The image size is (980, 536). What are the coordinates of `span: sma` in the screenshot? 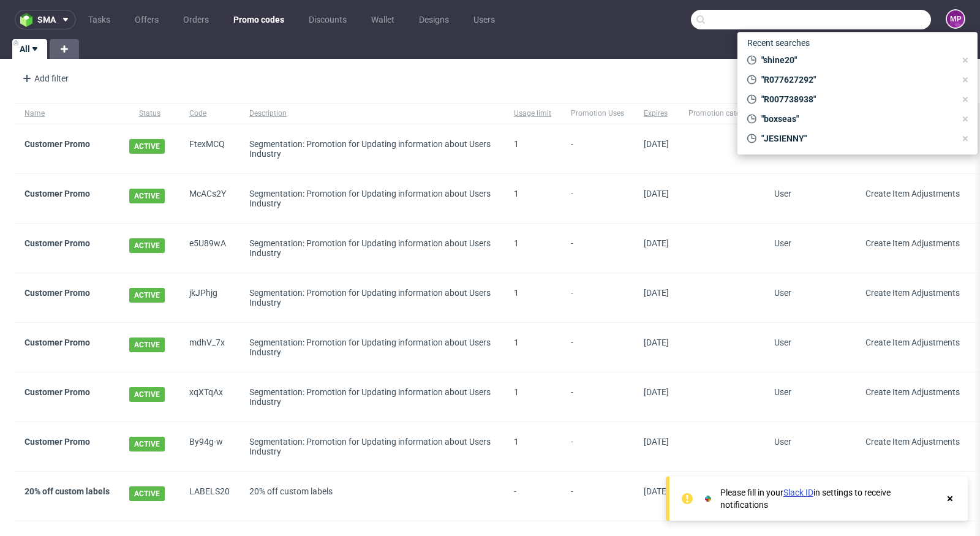 It's located at (47, 20).